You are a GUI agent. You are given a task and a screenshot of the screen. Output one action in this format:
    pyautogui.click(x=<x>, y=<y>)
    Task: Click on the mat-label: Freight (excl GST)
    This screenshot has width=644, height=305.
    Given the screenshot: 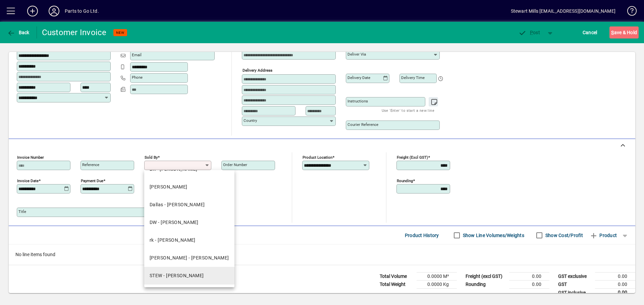 What is the action you would take?
    pyautogui.click(x=412, y=157)
    